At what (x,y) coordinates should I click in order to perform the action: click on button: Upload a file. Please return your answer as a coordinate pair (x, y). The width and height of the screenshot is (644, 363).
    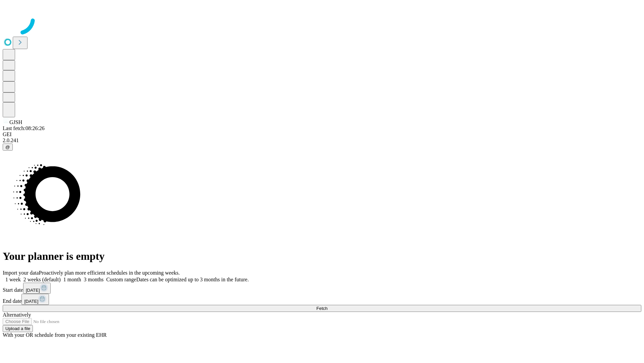
    Looking at the image, I should click on (18, 328).